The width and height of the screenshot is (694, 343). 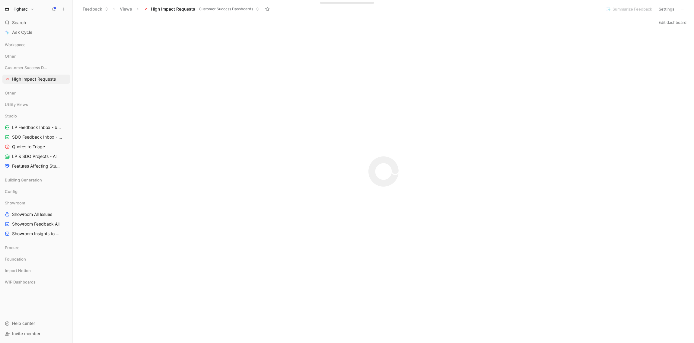 What do you see at coordinates (37, 233) in the screenshot?
I see `span: Showroom Insights to Link` at bounding box center [37, 233].